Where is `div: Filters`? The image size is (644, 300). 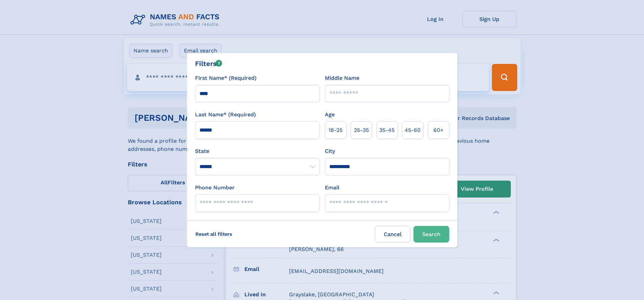 div: Filters is located at coordinates (209, 64).